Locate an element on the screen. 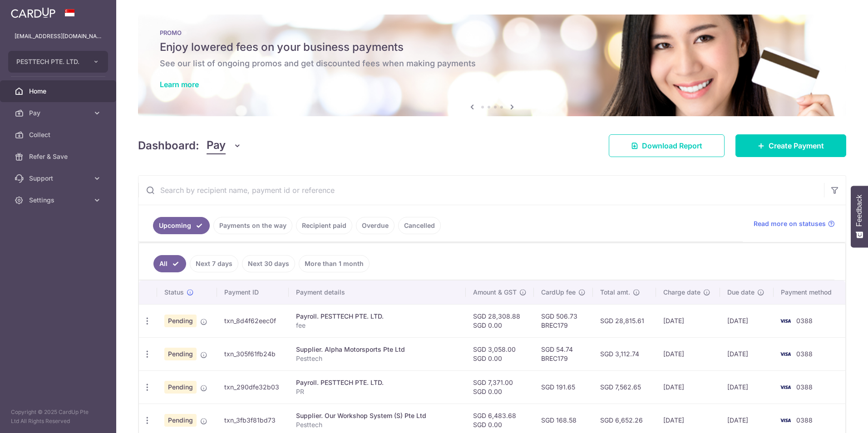 This screenshot has width=868, height=433. td: SGD 191.65 is located at coordinates (564, 387).